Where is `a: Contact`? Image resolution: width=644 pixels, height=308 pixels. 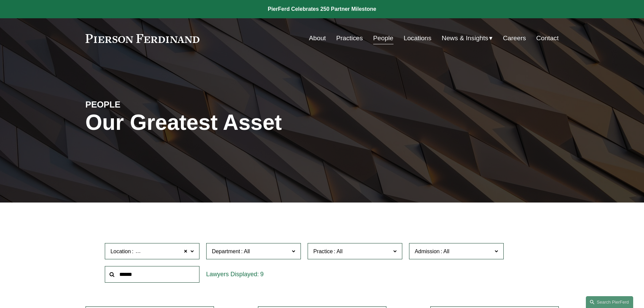
a: Contact is located at coordinates (547, 38).